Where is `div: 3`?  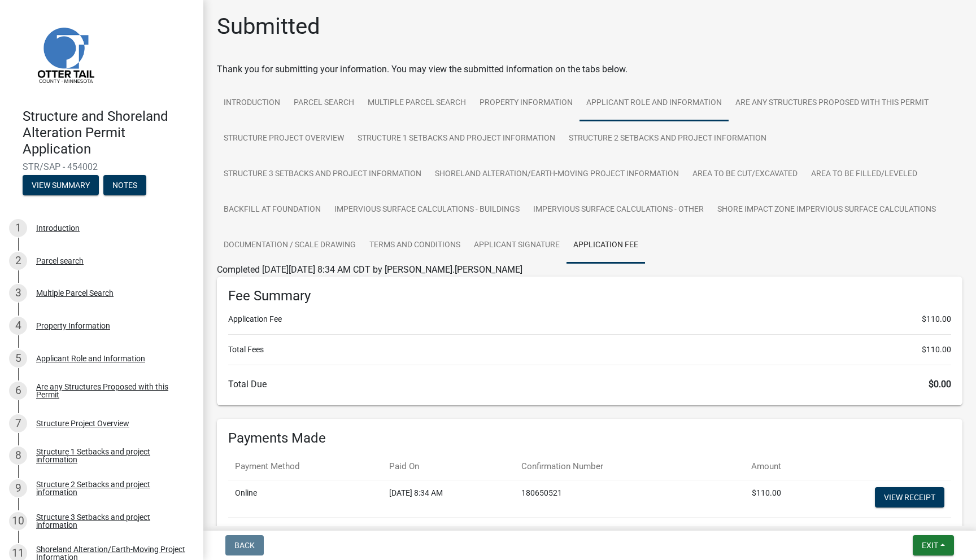
div: 3 is located at coordinates (18, 293).